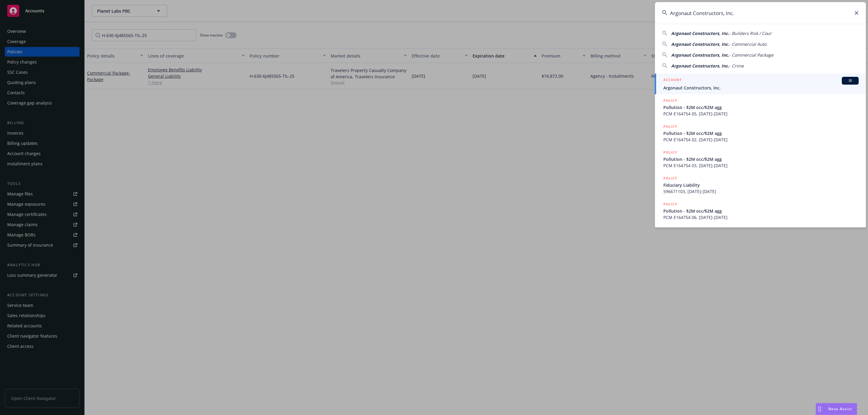  I want to click on button: Nova Assist, so click(837, 409).